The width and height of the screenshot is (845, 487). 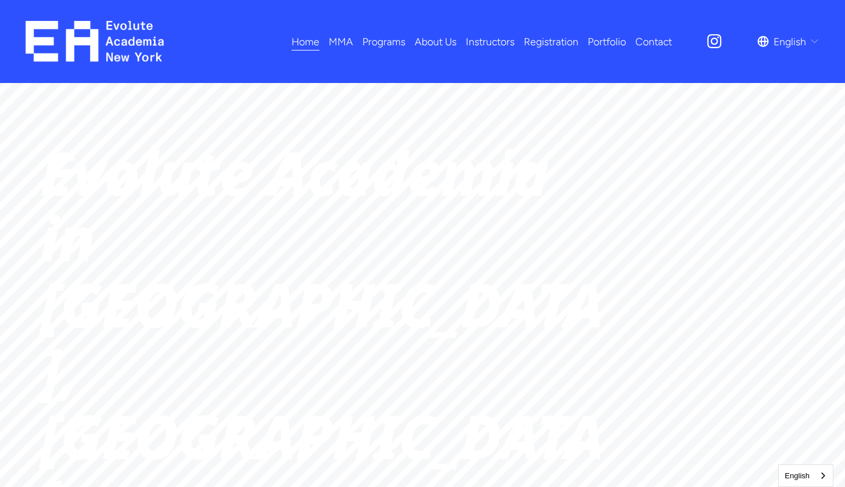 I want to click on span: MMA, so click(x=341, y=42).